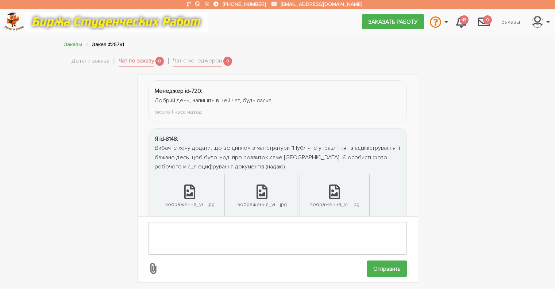  I want to click on strong: Я id-8148:, so click(166, 139).